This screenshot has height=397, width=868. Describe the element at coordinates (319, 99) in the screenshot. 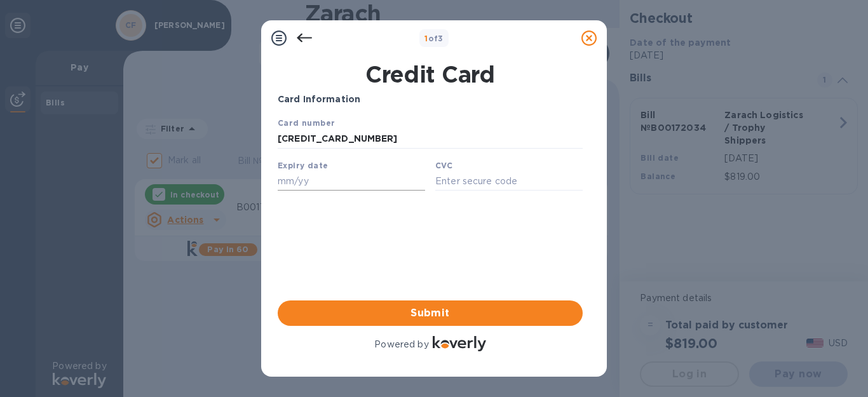

I see `b: Card Information` at that location.